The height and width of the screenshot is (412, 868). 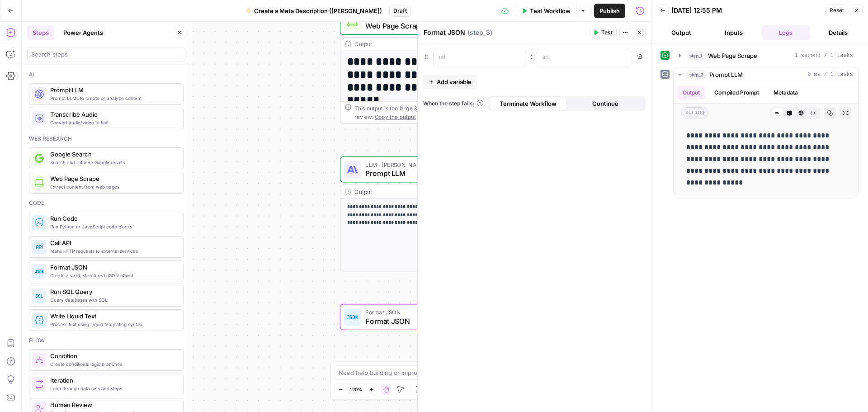 I want to click on span: Transcribe Audio, so click(x=113, y=115).